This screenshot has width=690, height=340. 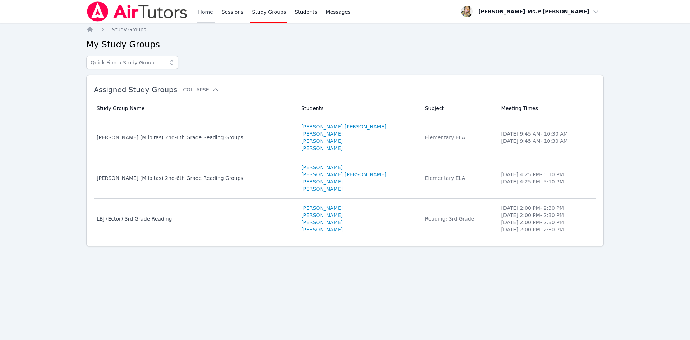 I want to click on h2: My Study Groups, so click(x=345, y=45).